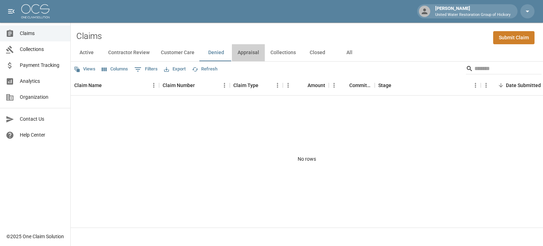  What do you see at coordinates (524, 85) in the screenshot?
I see `div: Date Submitted` at bounding box center [524, 85].